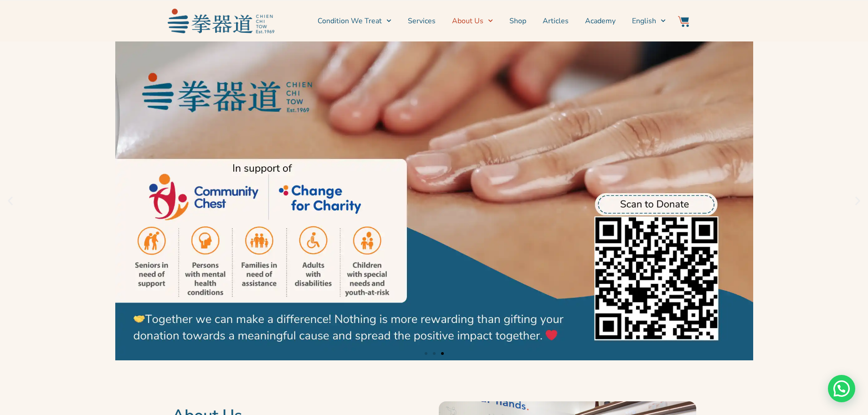 This screenshot has height=415, width=868. Describe the element at coordinates (644, 21) in the screenshot. I see `span: English` at that location.